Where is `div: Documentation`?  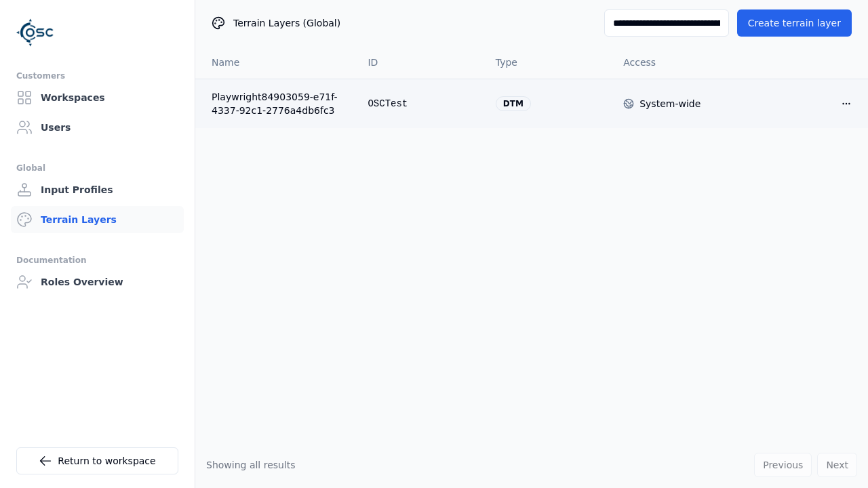
div: Documentation is located at coordinates (97, 261).